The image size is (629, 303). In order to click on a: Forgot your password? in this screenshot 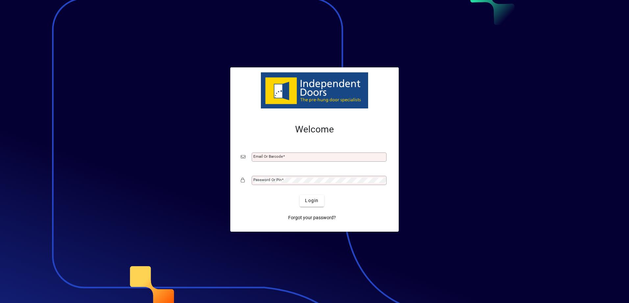, I will do `click(312, 218)`.